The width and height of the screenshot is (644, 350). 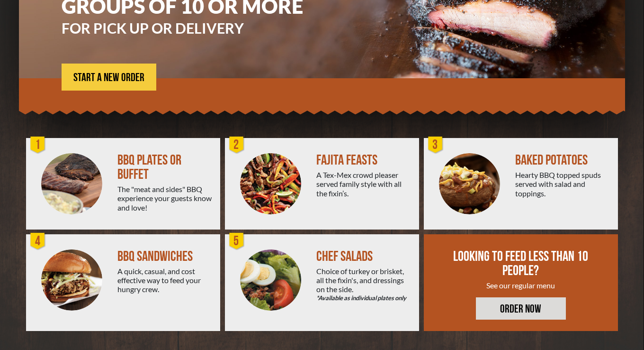 I want to click on em: *Available as individual plates only, so click(x=364, y=297).